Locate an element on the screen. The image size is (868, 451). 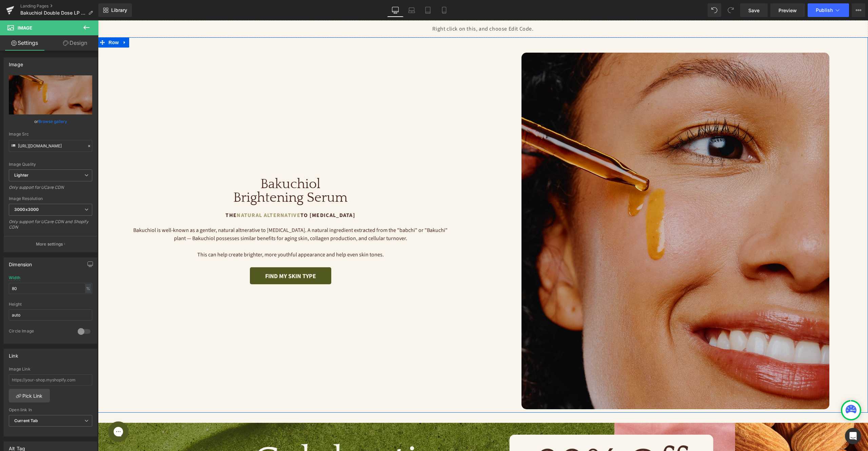
b: Lighter is located at coordinates (21, 174).